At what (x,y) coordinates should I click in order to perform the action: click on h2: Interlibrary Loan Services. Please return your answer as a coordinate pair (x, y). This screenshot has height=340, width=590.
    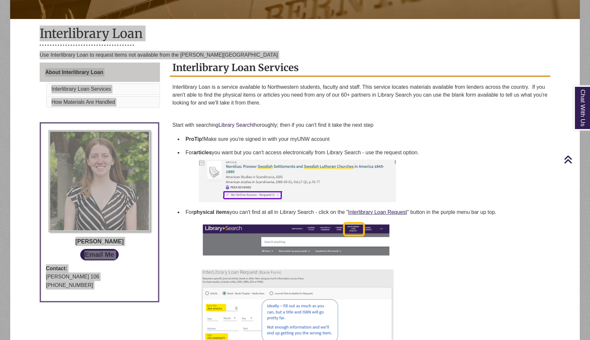
    Looking at the image, I should click on (360, 68).